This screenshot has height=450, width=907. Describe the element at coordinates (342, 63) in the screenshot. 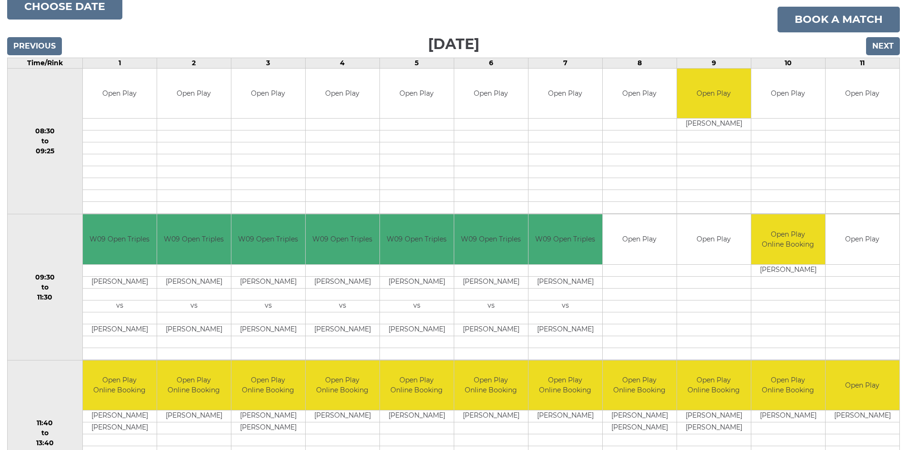

I see `td: 4` at that location.